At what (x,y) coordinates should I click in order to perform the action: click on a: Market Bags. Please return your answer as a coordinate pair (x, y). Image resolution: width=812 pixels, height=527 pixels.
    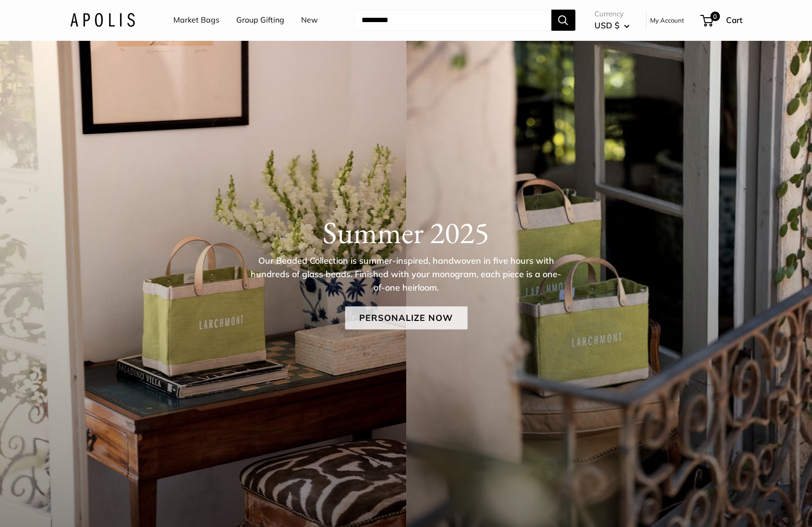
    Looking at the image, I should click on (196, 20).